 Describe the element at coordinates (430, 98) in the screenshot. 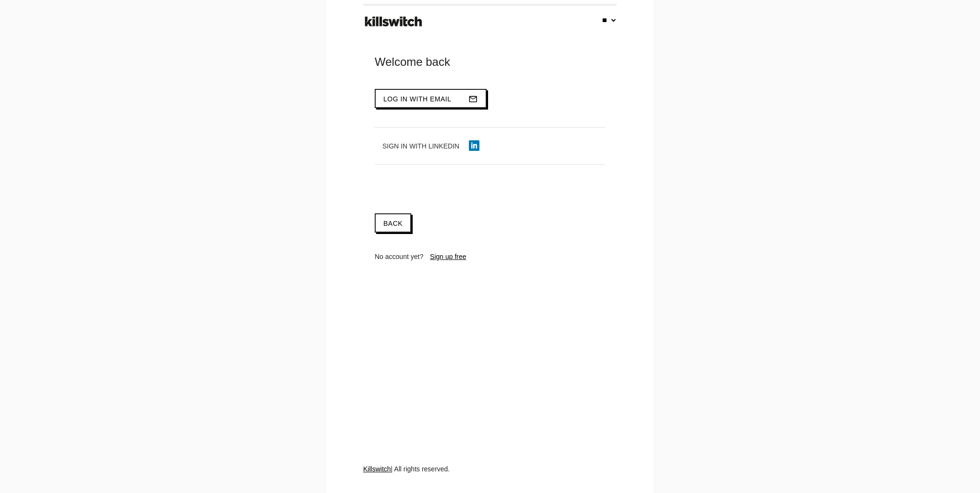

I see `button: Log in with emailmail_outline` at that location.